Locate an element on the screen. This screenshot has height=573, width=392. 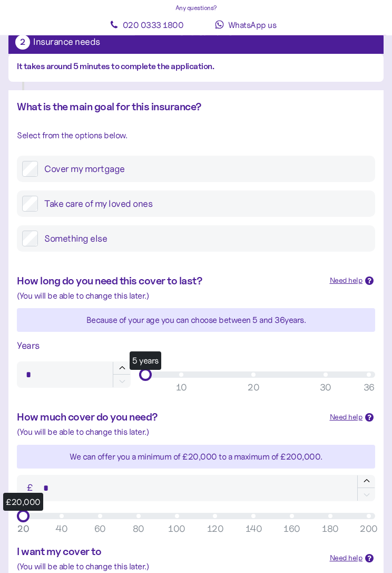
div: It takes around 5 minutes to complete the application. is located at coordinates (196, 67).